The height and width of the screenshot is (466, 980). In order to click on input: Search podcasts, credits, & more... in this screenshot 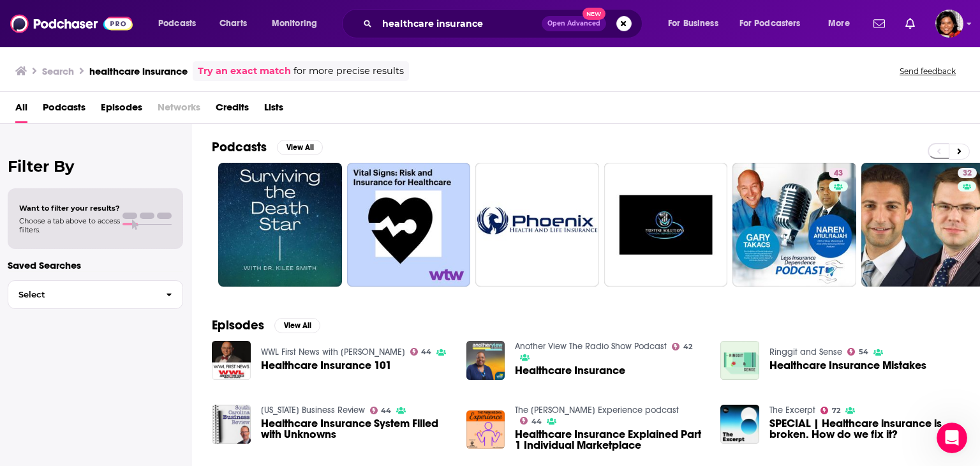, I will do `click(459, 24)`.